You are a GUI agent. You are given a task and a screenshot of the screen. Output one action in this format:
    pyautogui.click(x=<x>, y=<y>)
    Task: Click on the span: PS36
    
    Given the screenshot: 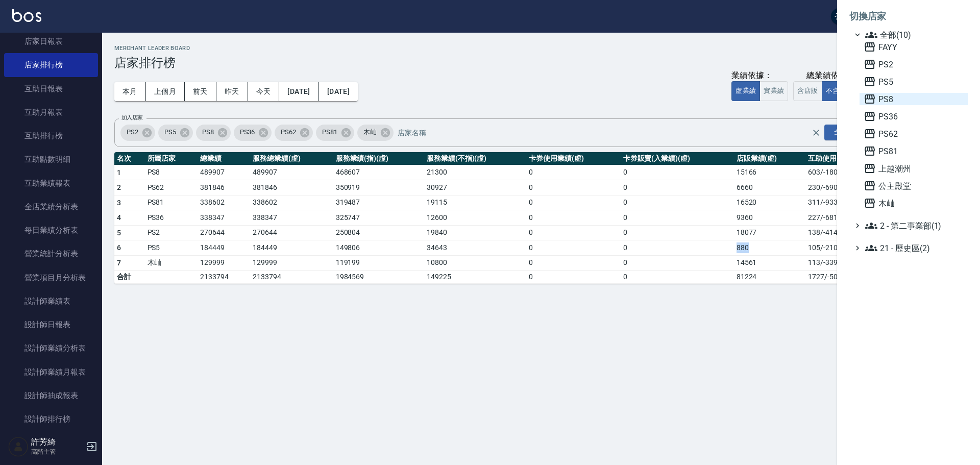 What is the action you would take?
    pyautogui.click(x=914, y=116)
    